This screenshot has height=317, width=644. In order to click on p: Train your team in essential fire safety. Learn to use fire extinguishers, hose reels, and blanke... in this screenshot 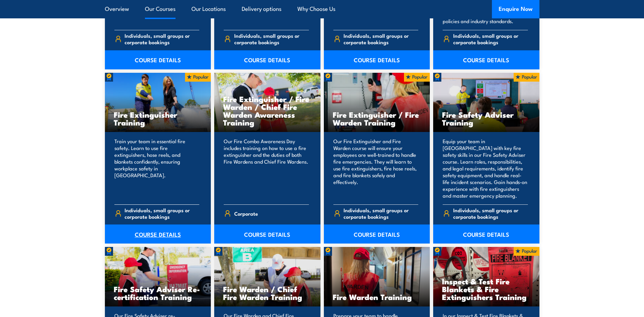, I will do `click(157, 168)`.